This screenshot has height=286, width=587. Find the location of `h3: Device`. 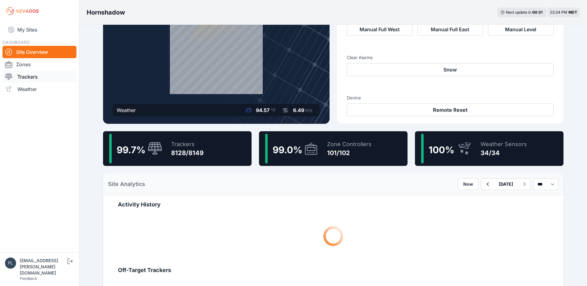

h3: Device is located at coordinates (451, 98).